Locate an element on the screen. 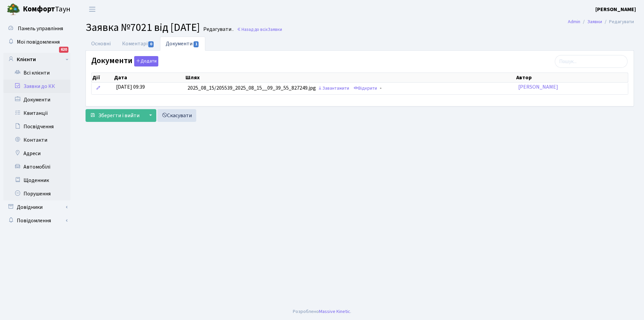 Image resolution: width=644 pixels, height=320 pixels. a: Автомобілі is located at coordinates (37, 167).